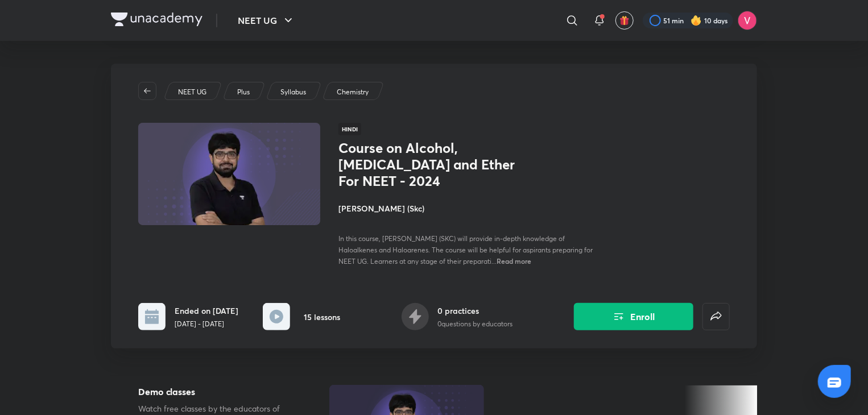  I want to click on h5: Demo classes, so click(216, 392).